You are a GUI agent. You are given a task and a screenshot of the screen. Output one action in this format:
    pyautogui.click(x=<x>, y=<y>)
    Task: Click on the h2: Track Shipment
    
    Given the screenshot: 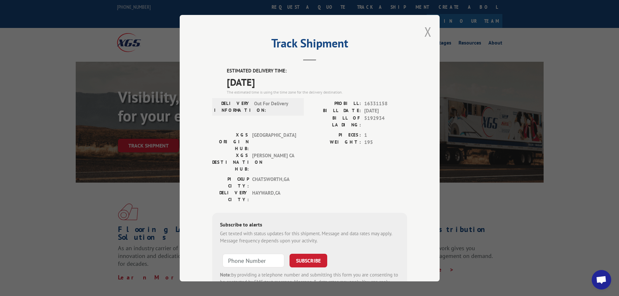 What is the action you would take?
    pyautogui.click(x=310, y=45)
    